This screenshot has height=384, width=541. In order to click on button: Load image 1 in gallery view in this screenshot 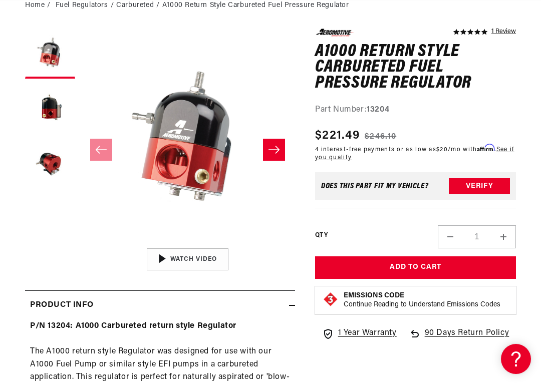, I will do `click(50, 54)`.